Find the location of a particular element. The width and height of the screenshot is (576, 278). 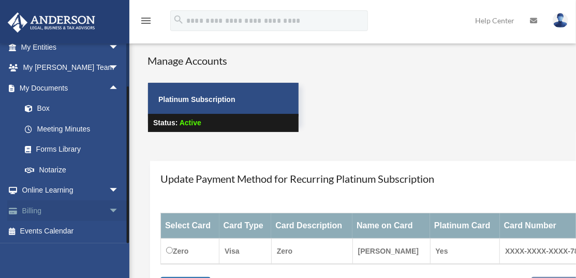

a: My Entitiesarrow_drop_down is located at coordinates (71, 47).